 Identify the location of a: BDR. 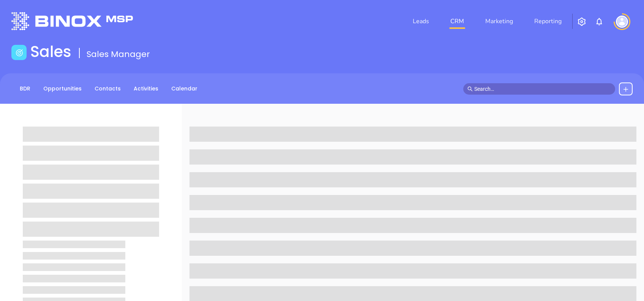
(25, 89).